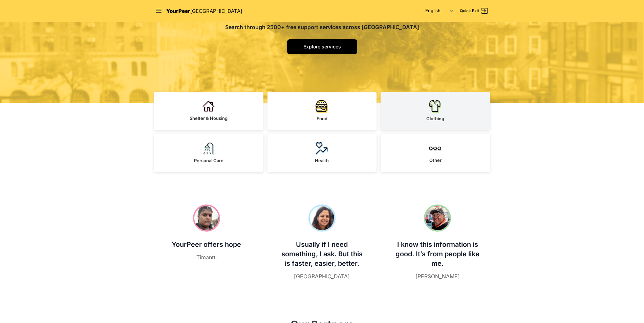 This screenshot has width=644, height=323. What do you see at coordinates (206, 257) in the screenshot?
I see `figcaption: Timantti` at bounding box center [206, 257].